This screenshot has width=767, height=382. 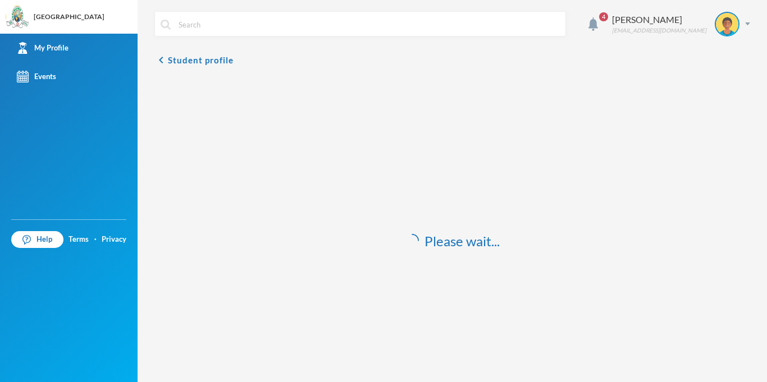 I want to click on img: logo, so click(x=17, y=17).